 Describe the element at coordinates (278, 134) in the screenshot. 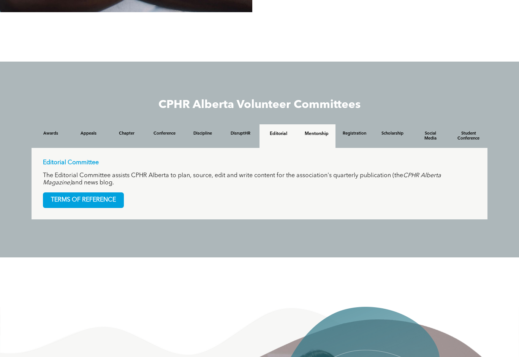

I see `h4: Editorial` at that location.